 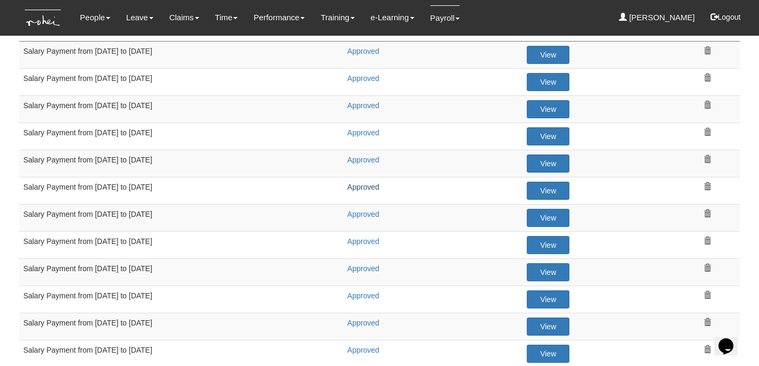 I want to click on a: Leave, so click(x=140, y=18).